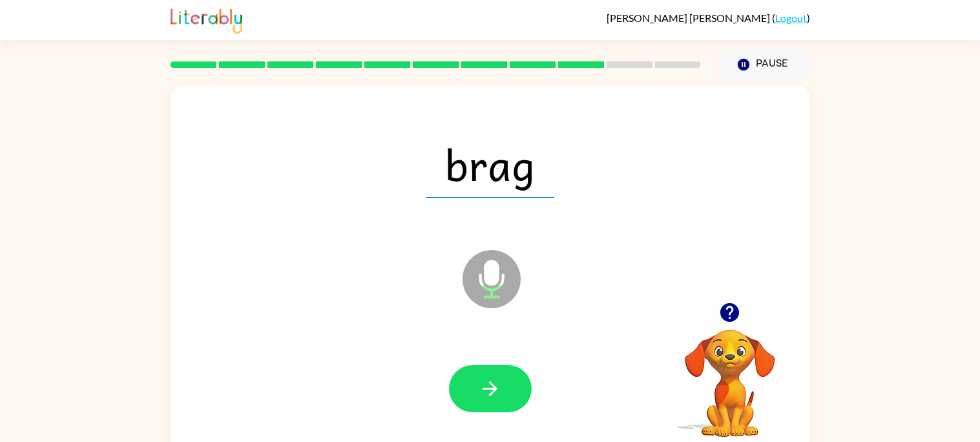 This screenshot has width=980, height=442. I want to click on img: Literably, so click(206, 19).